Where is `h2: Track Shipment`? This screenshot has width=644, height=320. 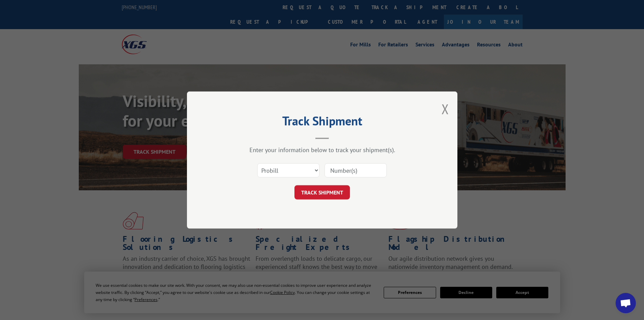 h2: Track Shipment is located at coordinates (322, 123).